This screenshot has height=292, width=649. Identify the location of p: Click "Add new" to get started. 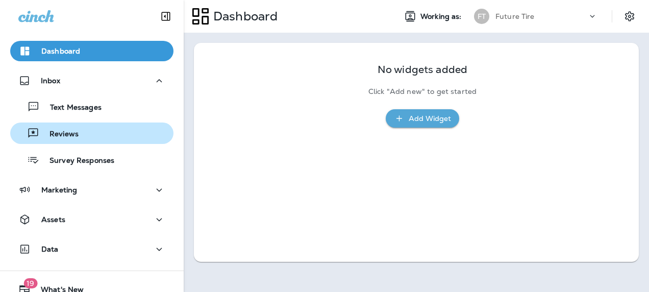
(422, 91).